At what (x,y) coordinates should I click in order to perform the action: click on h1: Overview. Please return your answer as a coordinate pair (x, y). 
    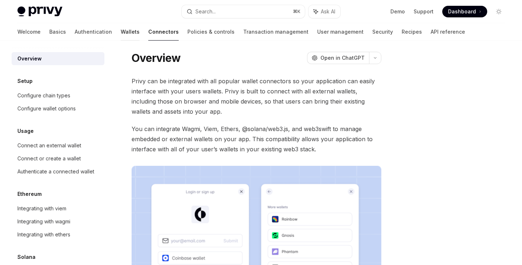
    Looking at the image, I should click on (156, 58).